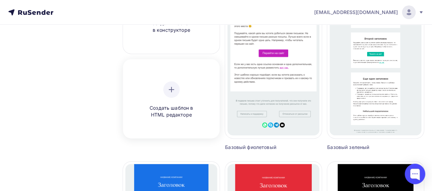  What do you see at coordinates (171, 111) in the screenshot?
I see `span: Создать шаблон в HTML редакторе` at bounding box center [171, 111].